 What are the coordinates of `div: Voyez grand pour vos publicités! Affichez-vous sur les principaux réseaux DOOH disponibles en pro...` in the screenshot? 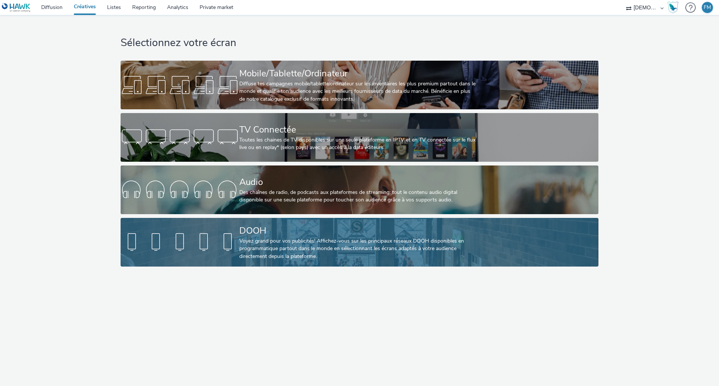 It's located at (358, 249).